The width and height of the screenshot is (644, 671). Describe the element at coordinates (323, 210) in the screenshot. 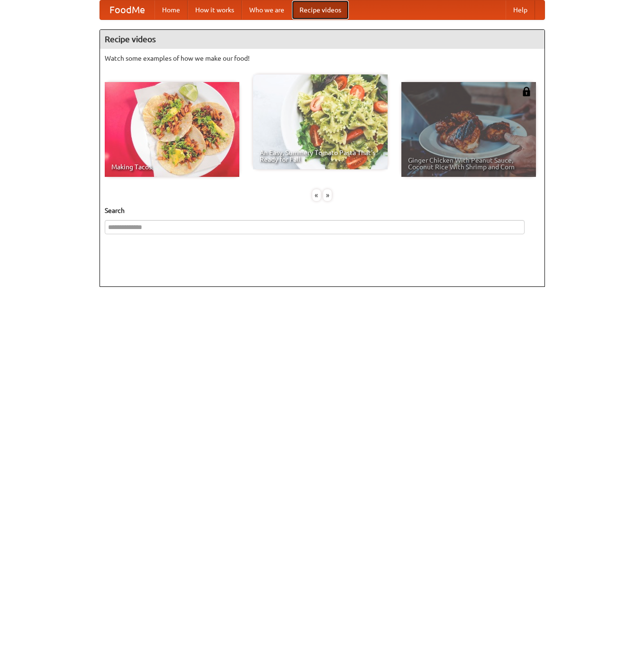

I see `h5: Search` at that location.